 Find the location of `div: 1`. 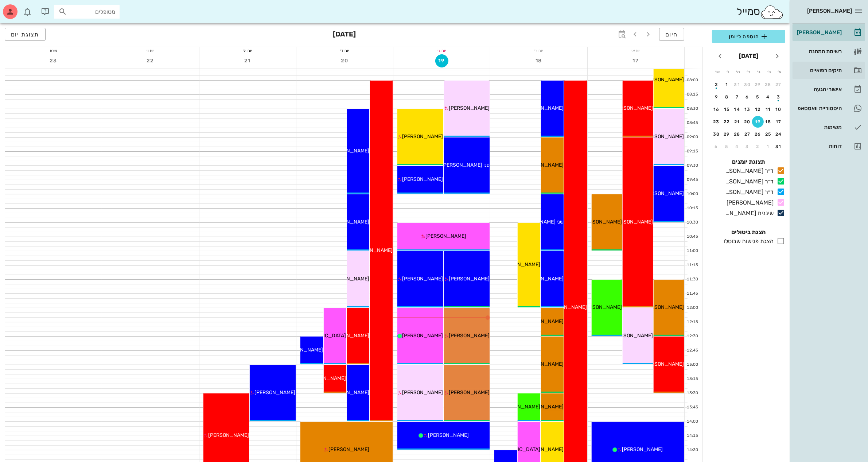

div: 1 is located at coordinates (727, 85).